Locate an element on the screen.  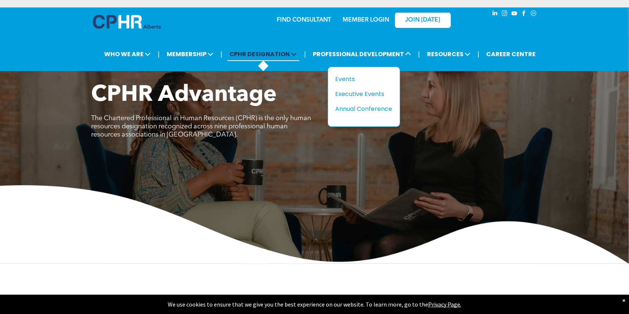
div: Dismiss notification is located at coordinates (624, 300).